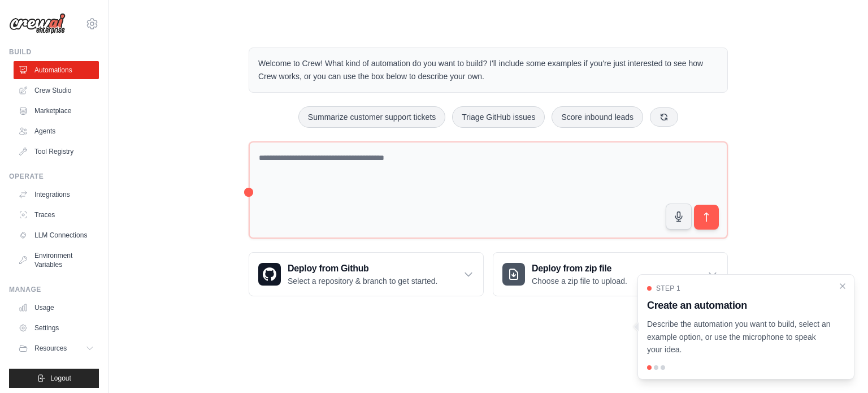 The image size is (868, 393). I want to click on a: Integrations, so click(56, 195).